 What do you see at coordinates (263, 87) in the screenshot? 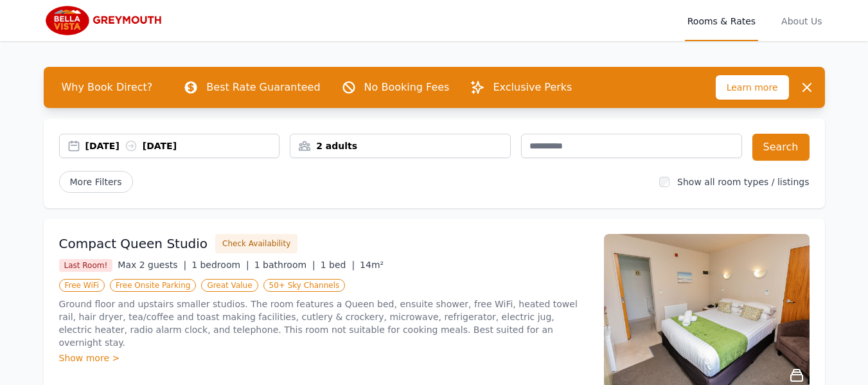
I see `p: Best Rate Guaranteed` at bounding box center [263, 87].